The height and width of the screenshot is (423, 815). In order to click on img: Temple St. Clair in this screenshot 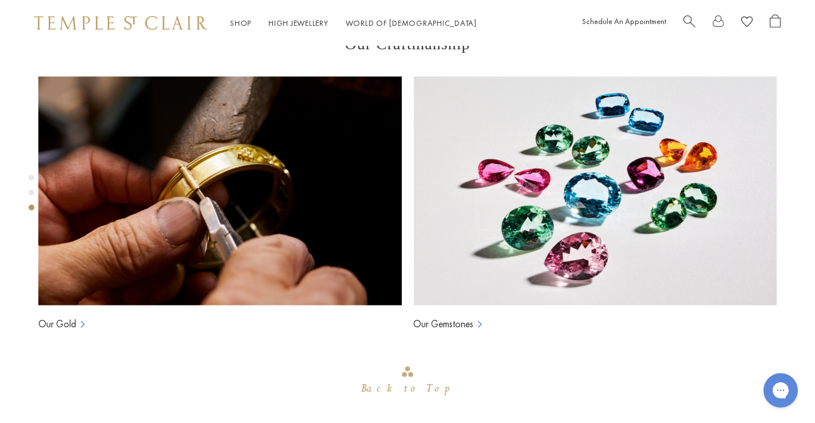, I will do `click(121, 23)`.